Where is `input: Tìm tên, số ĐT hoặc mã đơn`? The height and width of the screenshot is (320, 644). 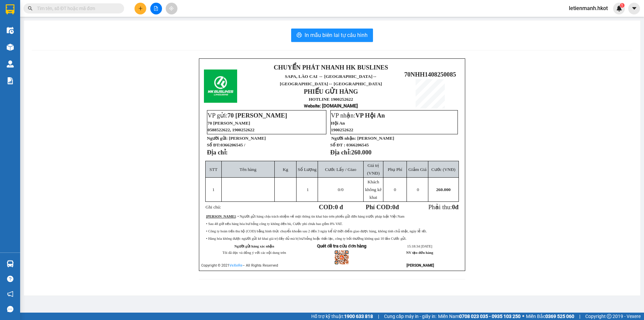
input: Tìm tên, số ĐT hoặc mã đơn is located at coordinates (77, 8).